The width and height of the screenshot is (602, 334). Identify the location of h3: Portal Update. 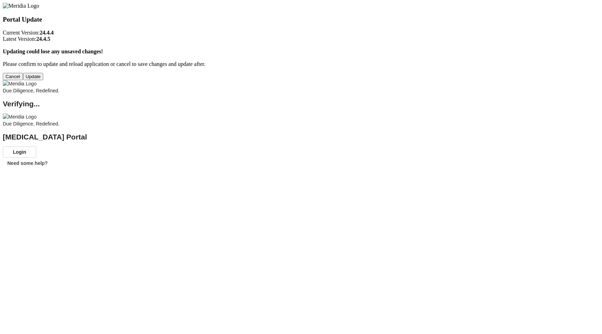
(301, 20).